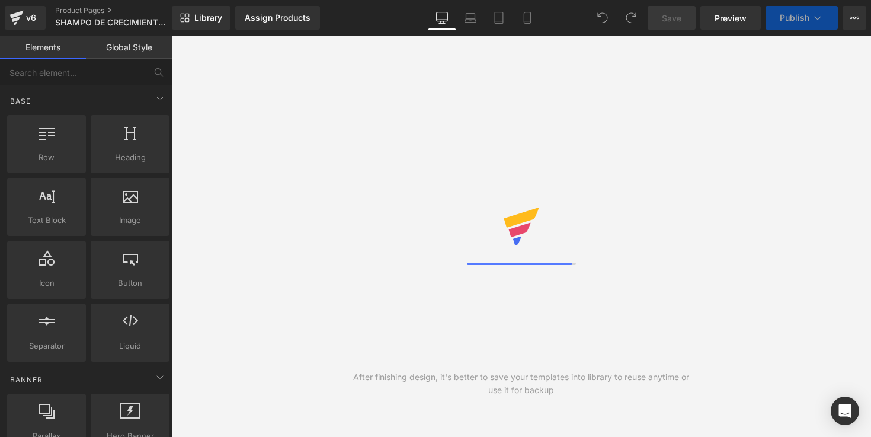  Describe the element at coordinates (26, 379) in the screenshot. I see `span: Banner` at that location.